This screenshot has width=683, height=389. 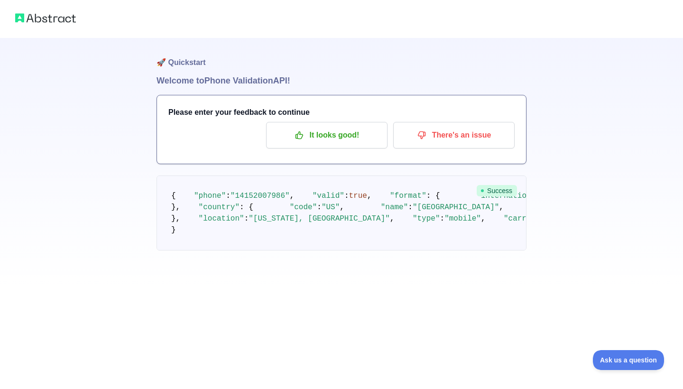 What do you see at coordinates (221, 218) in the screenshot?
I see `span: "location"` at bounding box center [221, 218].